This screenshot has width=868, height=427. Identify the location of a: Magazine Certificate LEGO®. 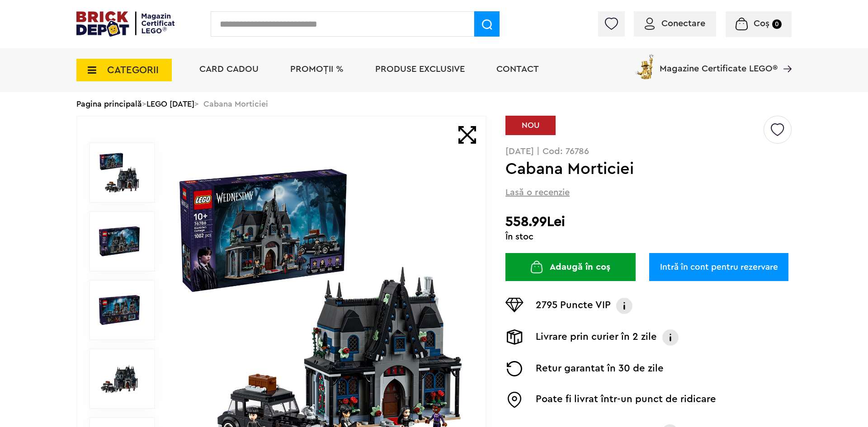
(784, 57).